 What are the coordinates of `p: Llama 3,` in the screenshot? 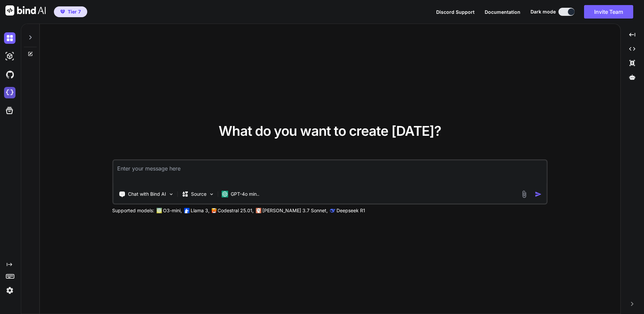 It's located at (200, 211).